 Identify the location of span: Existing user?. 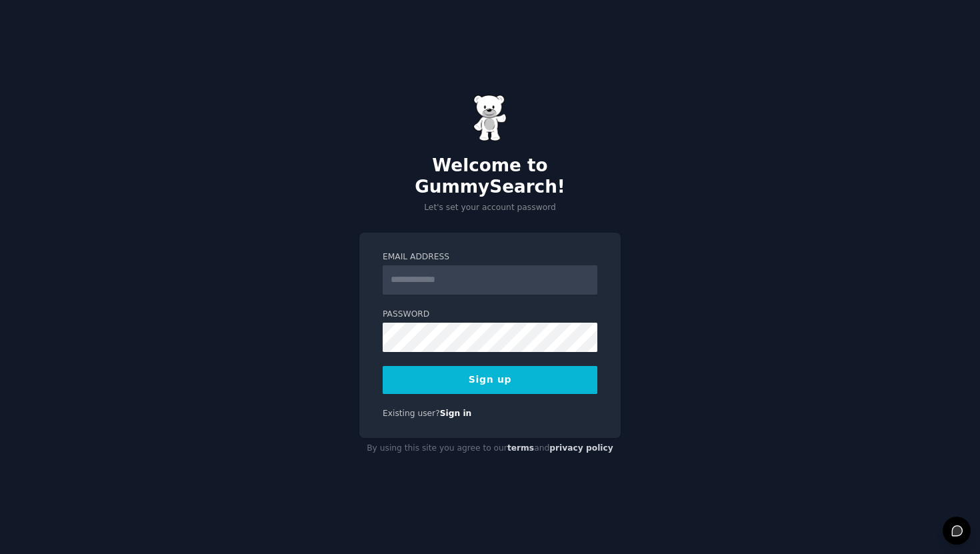
(412, 413).